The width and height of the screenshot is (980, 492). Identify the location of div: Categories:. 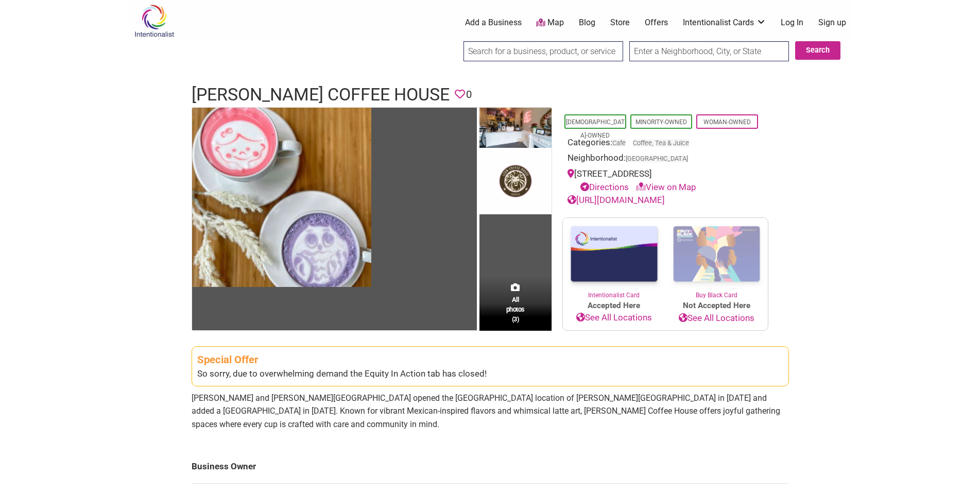
(666, 144).